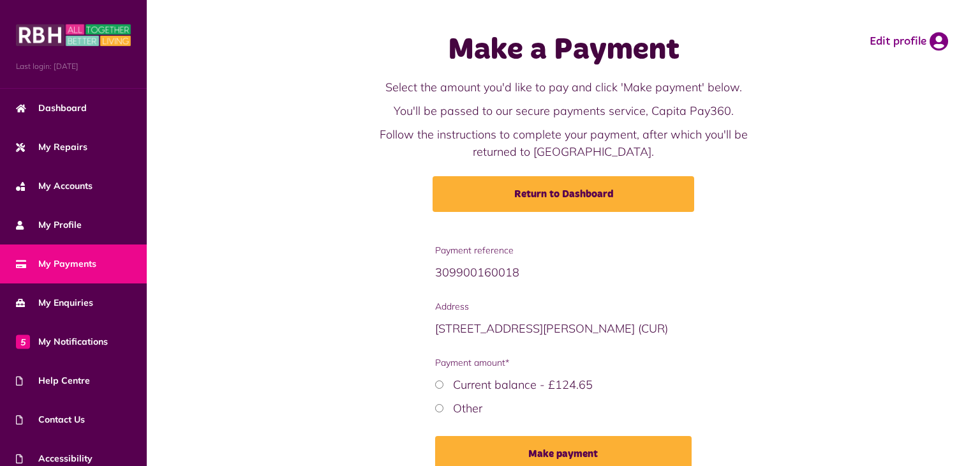 This screenshot has width=980, height=466. Describe the element at coordinates (50, 420) in the screenshot. I see `span: Contact Us` at that location.